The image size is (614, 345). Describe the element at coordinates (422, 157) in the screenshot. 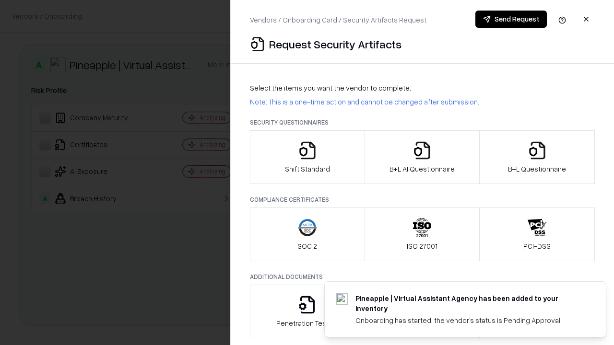

I see `button: B+L AI Questionnaire` at that location.